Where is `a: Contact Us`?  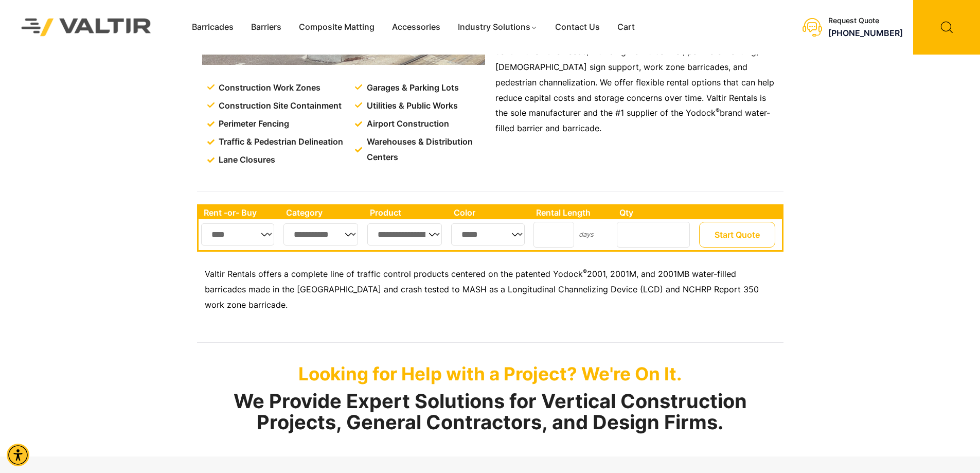 a: Contact Us is located at coordinates (578, 27).